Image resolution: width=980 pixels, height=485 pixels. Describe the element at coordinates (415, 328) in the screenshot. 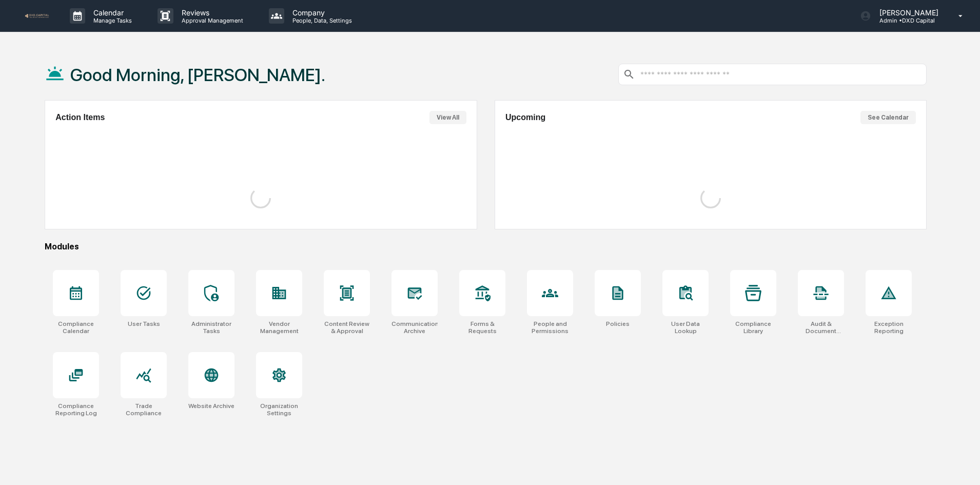

I see `div: Communications Archive` at that location.